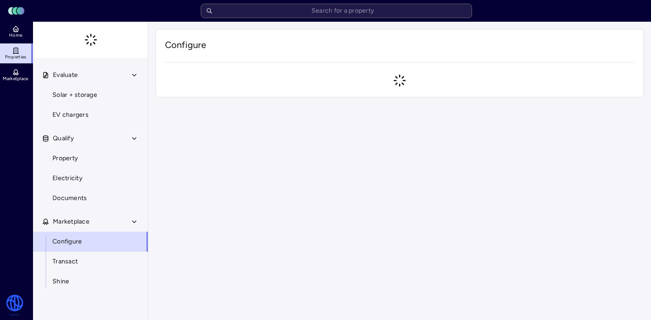 This screenshot has width=651, height=320. Describe the element at coordinates (90, 158) in the screenshot. I see `a: Property` at that location.